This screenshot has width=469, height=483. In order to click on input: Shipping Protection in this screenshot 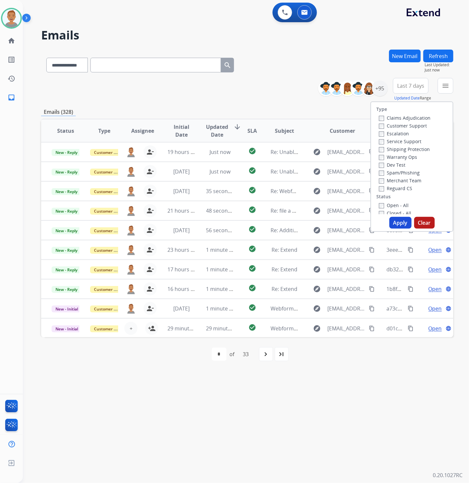, I will do `click(381, 150)`.